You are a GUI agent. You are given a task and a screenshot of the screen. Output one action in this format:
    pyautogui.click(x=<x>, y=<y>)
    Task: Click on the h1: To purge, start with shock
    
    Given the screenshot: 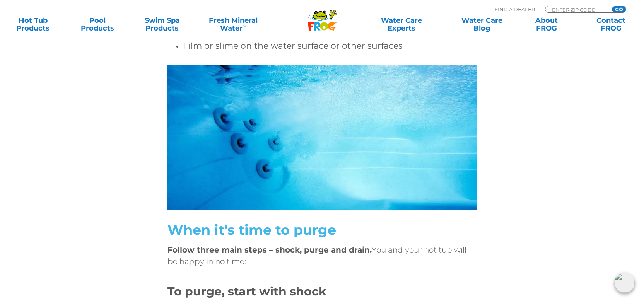 What is the action you would take?
    pyautogui.click(x=322, y=291)
    